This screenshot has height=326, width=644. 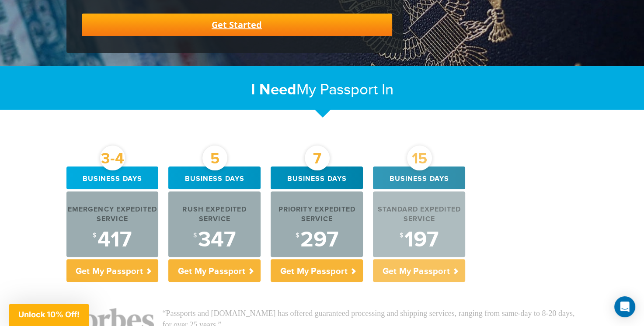 What do you see at coordinates (357, 89) in the screenshot?
I see `span: Passport In` at bounding box center [357, 89].